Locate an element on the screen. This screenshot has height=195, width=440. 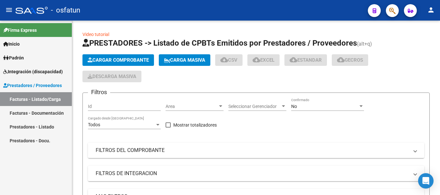
mat-expansion-panel-header: FILTROS DE INTEGRACION is located at coordinates (256, 174).